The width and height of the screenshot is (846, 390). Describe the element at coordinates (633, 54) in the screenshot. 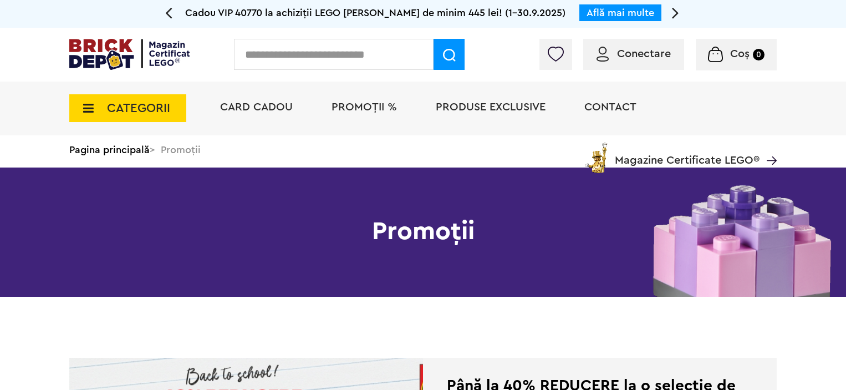

I see `a: Conectare` at that location.